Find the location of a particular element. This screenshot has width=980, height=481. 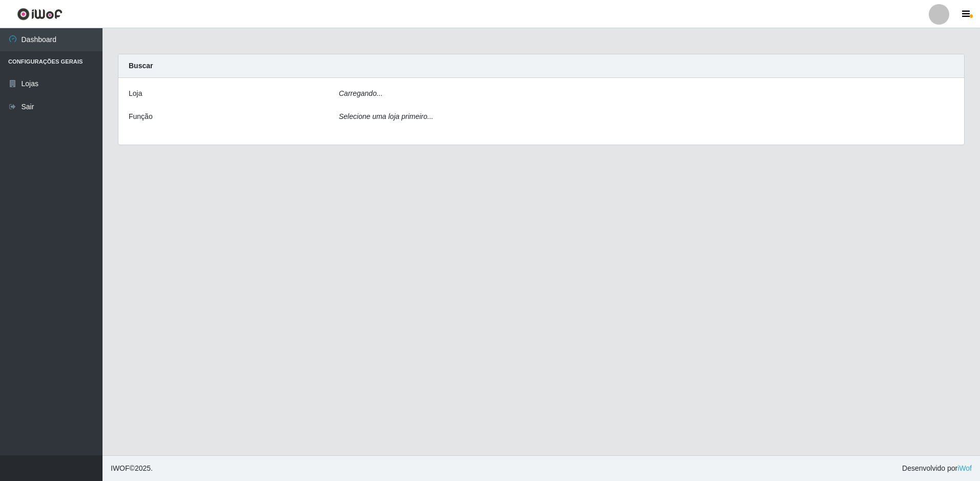

span: IWOF is located at coordinates (120, 468).